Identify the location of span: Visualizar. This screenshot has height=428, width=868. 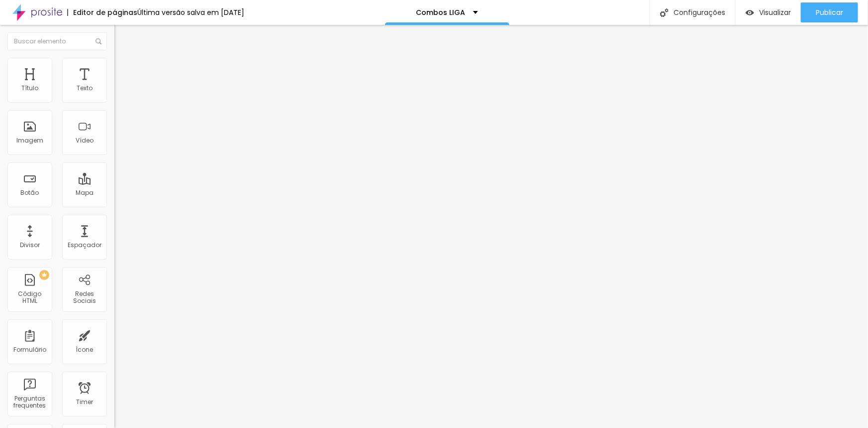
(775, 12).